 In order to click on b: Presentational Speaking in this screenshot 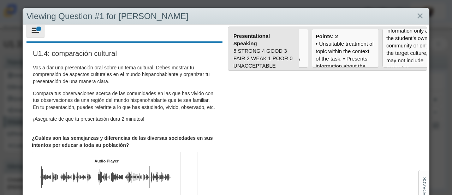, I will do `click(251, 40)`.